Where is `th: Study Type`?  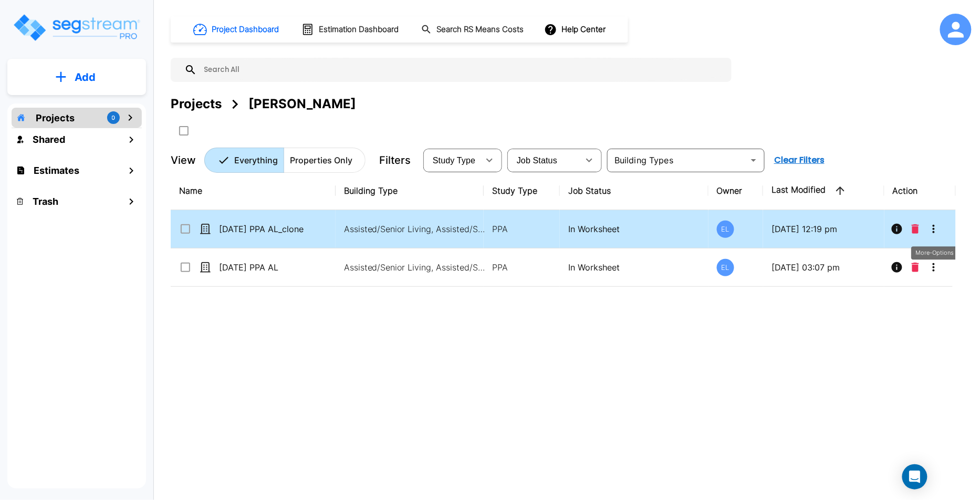 th: Study Type is located at coordinates (521, 191).